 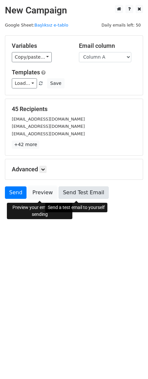 I want to click on a: Copy/paste..., so click(x=32, y=57).